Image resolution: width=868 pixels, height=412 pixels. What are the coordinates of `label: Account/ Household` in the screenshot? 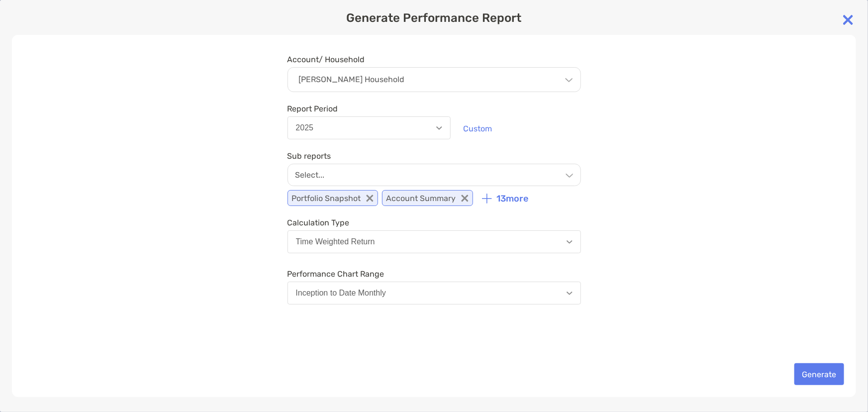 It's located at (326, 60).